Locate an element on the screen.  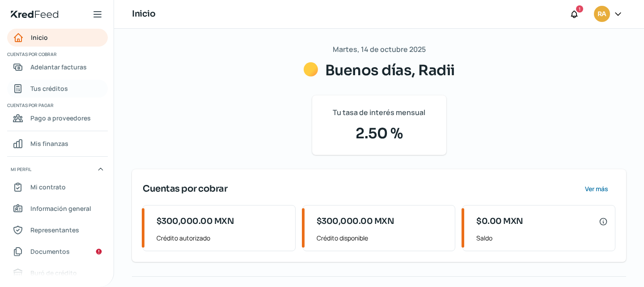
span: Cuentas por pagar is located at coordinates (57, 105).